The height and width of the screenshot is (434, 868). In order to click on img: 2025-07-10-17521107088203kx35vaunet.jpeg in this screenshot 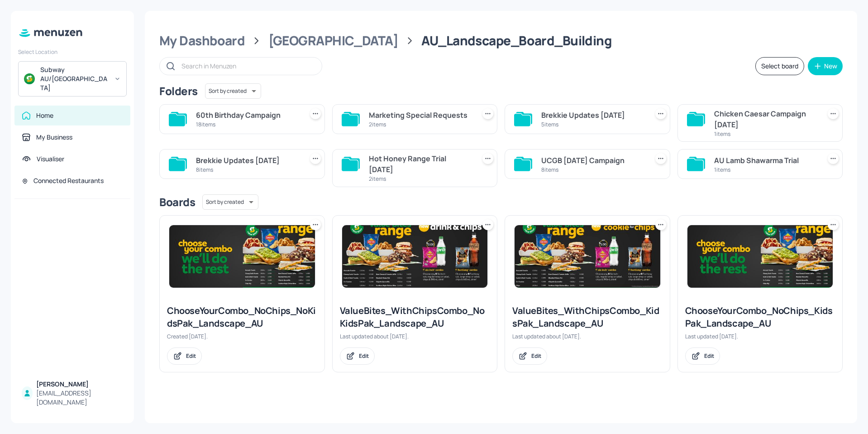, I will do `click(415, 256)`.